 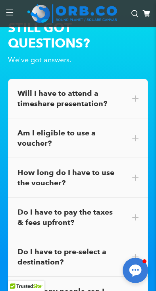 What do you see at coordinates (135, 271) in the screenshot?
I see `button: Open chat window` at bounding box center [135, 271].